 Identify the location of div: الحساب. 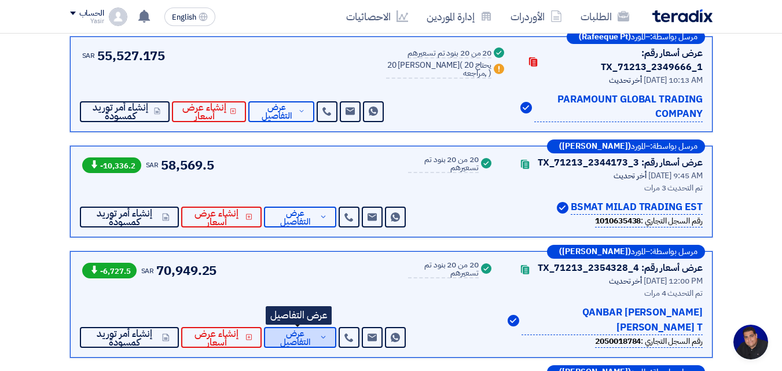
(91, 13).